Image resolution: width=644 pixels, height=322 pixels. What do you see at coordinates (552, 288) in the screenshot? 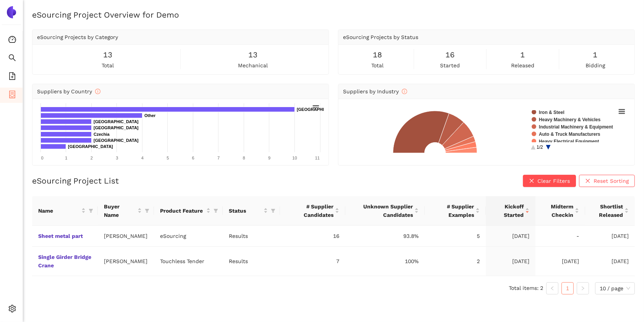
I see `li: Previous Page` at bounding box center [552, 288].